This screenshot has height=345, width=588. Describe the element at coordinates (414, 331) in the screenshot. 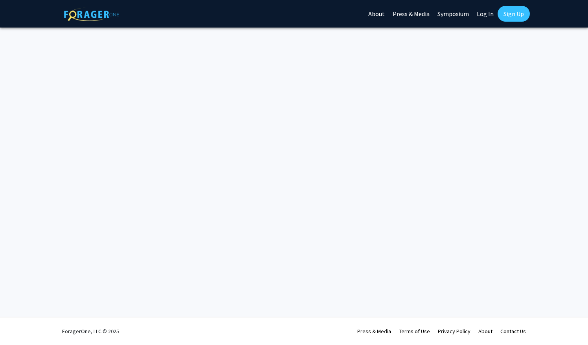

I see `a: Terms of Use` at that location.